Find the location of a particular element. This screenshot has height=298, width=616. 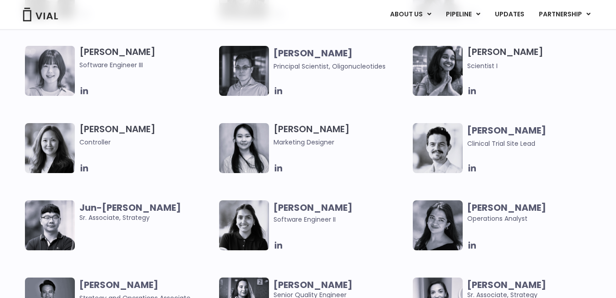

img: Headshot of smiling woman named Sharicka is located at coordinates (438, 225).